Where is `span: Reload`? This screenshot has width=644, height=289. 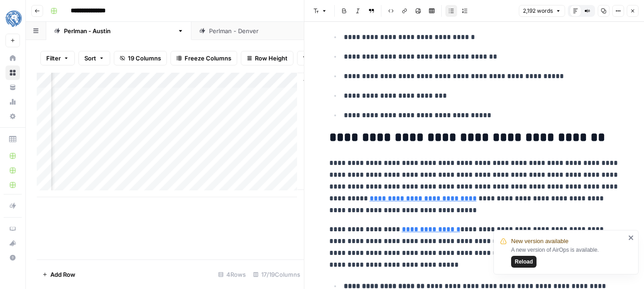
span: Reload is located at coordinates (524, 262).